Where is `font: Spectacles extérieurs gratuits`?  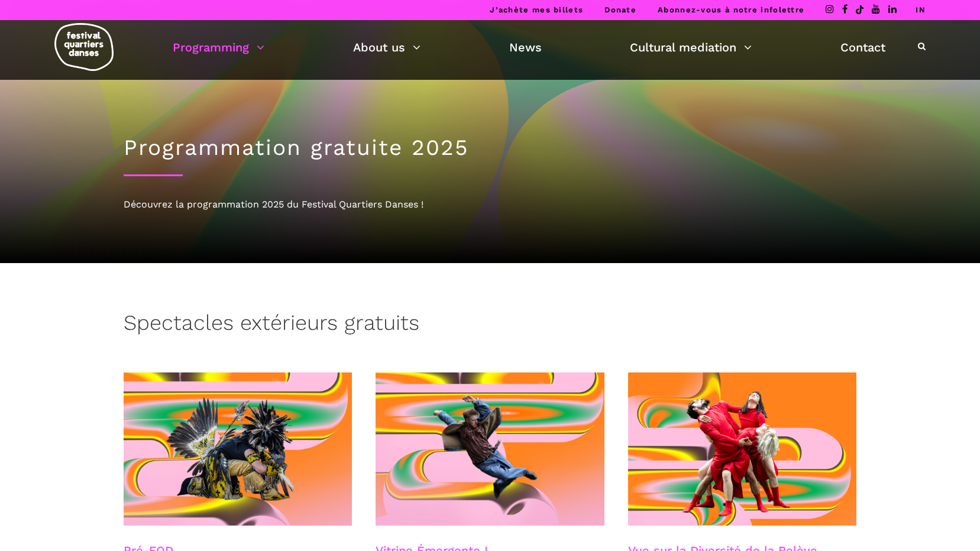
font: Spectacles extérieurs gratuits is located at coordinates (271, 323).